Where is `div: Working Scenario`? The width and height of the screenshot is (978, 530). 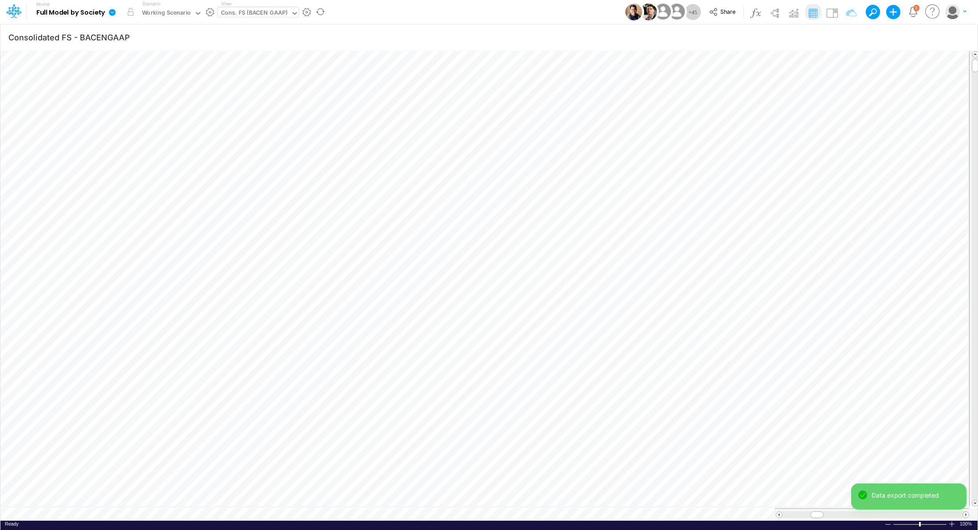
div: Working Scenario is located at coordinates (166, 13).